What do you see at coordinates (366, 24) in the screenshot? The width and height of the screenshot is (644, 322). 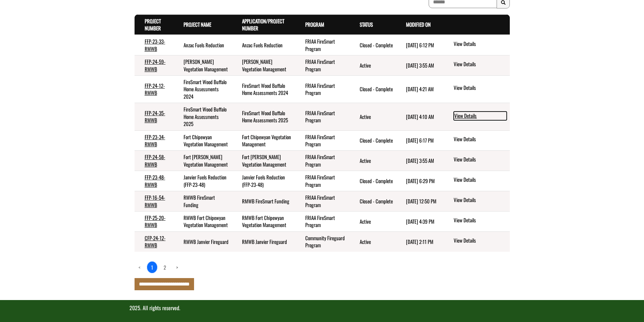 I see `a: Status` at bounding box center [366, 24].